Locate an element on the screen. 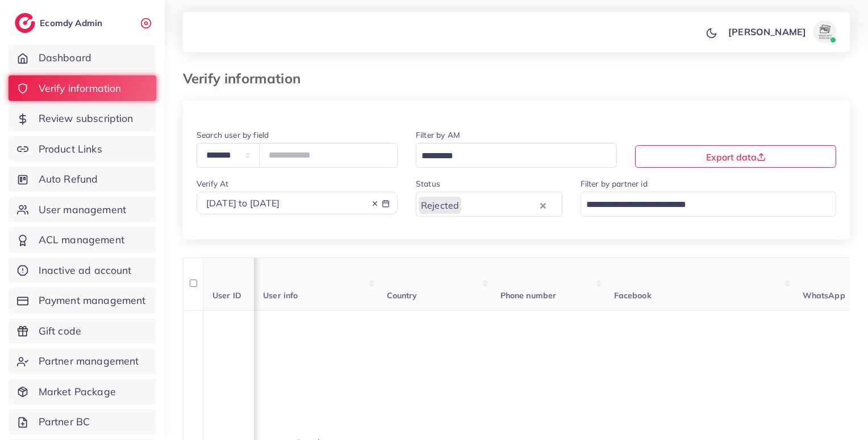  span: Rejected is located at coordinates (440, 205).